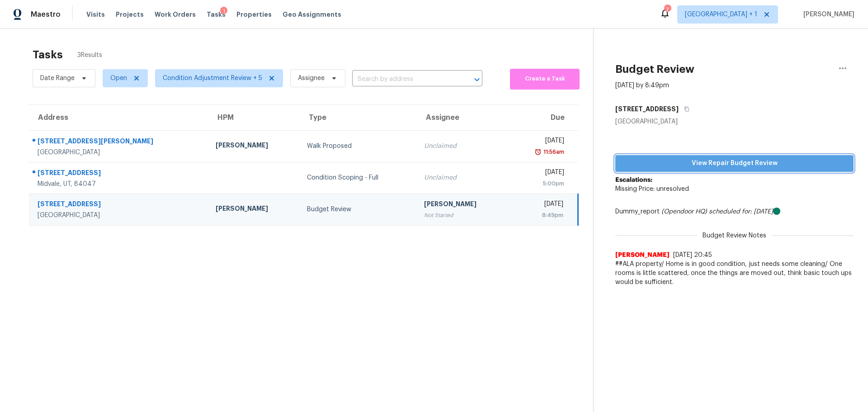 The width and height of the screenshot is (868, 412). What do you see at coordinates (545, 79) in the screenshot?
I see `span: Create a Task` at bounding box center [545, 79].